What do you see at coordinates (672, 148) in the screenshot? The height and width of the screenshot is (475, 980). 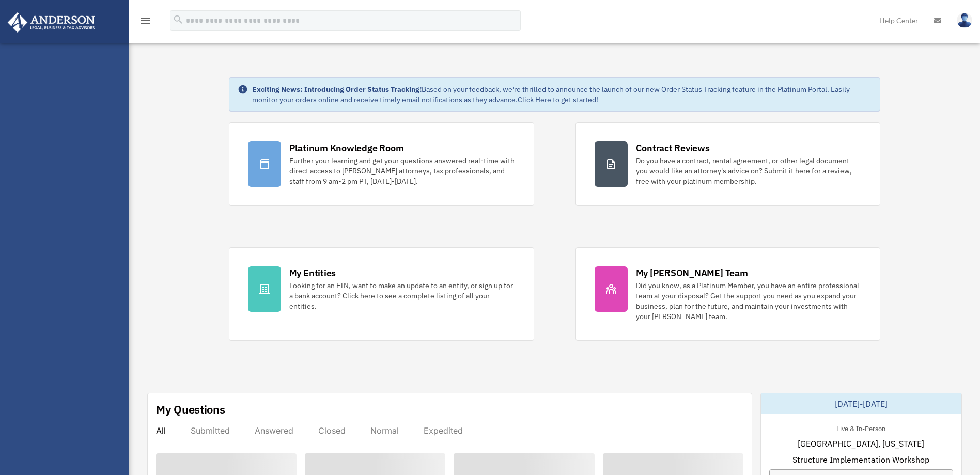 I see `div: Contract Reviews` at bounding box center [672, 148].